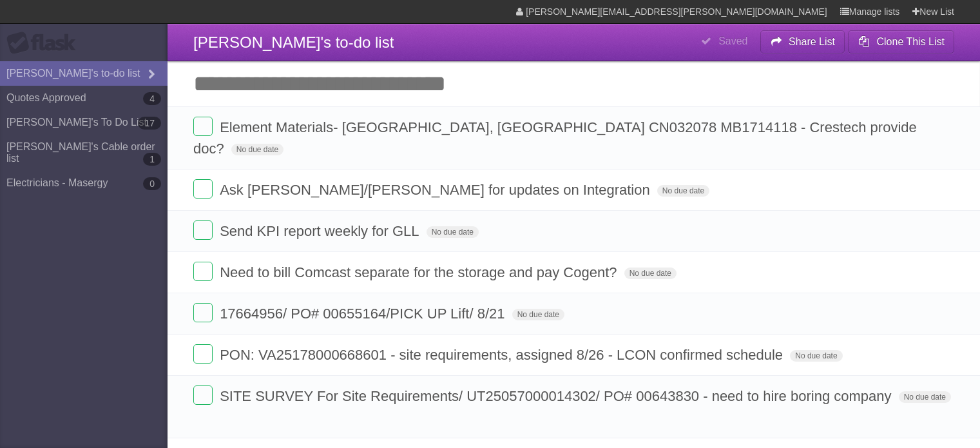 This screenshot has height=448, width=980. Describe the element at coordinates (152, 99) in the screenshot. I see `b: 4` at that location.